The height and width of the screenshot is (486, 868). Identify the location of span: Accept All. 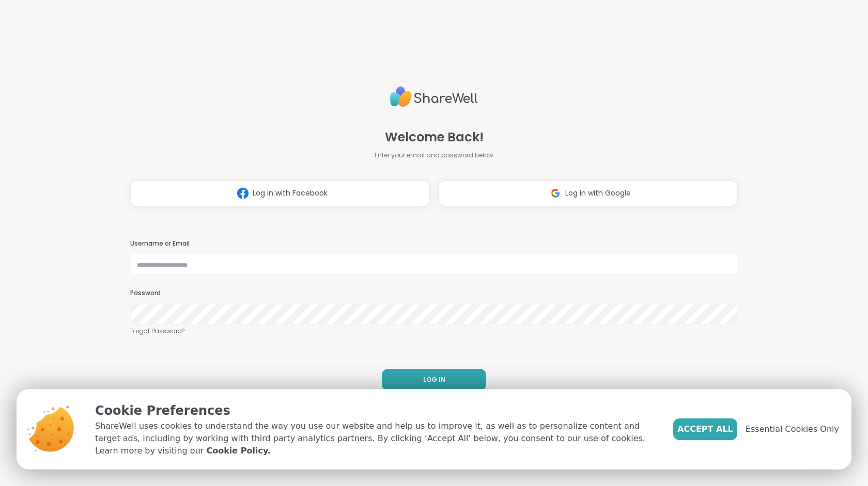
(705, 430).